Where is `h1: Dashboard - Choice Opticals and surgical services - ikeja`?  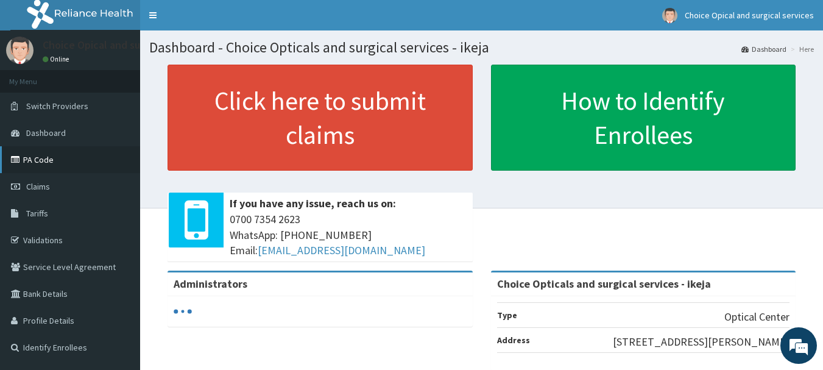 h1: Dashboard - Choice Opticals and surgical services - ikeja is located at coordinates (481, 47).